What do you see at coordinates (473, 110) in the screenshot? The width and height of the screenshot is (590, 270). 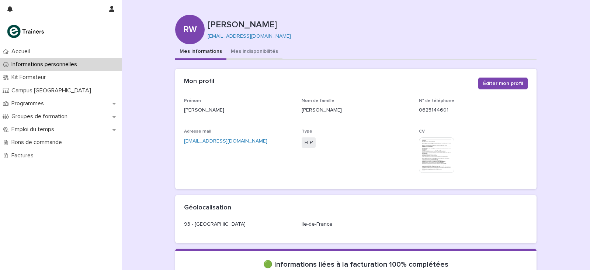 I see `p: 0625144601` at bounding box center [473, 110].